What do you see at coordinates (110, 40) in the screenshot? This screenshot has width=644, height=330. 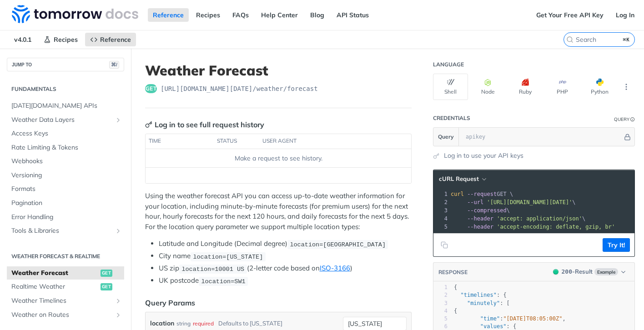 I see `a: Reference` at bounding box center [110, 40].